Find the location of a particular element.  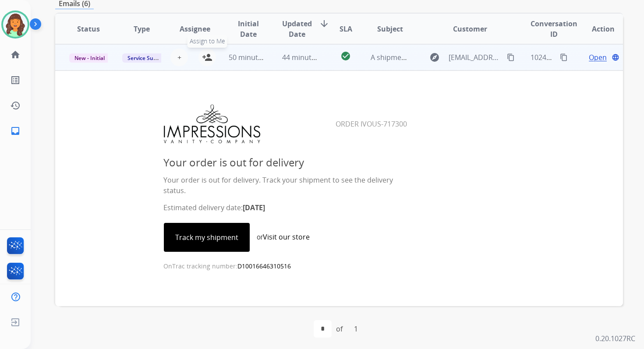

span: 44 minutes ago is located at coordinates (307, 57).